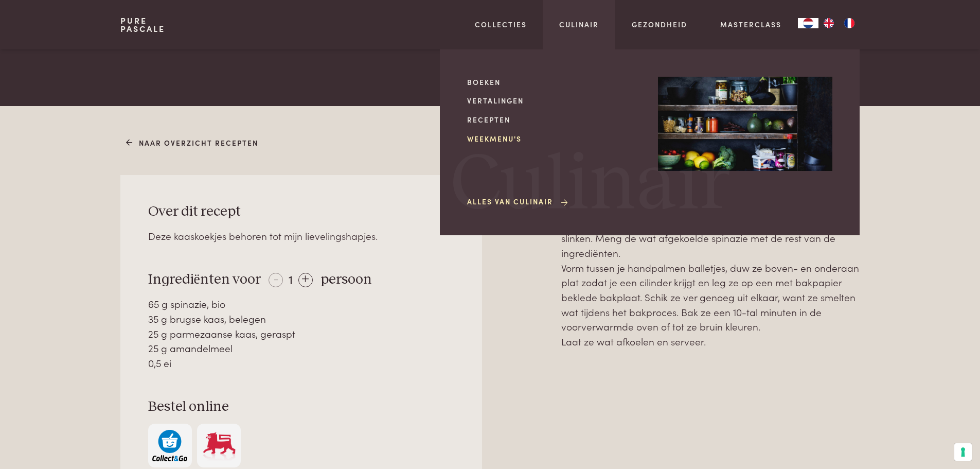 The height and width of the screenshot is (469, 980). Describe the element at coordinates (301, 407) in the screenshot. I see `h3: Bestel online` at that location.